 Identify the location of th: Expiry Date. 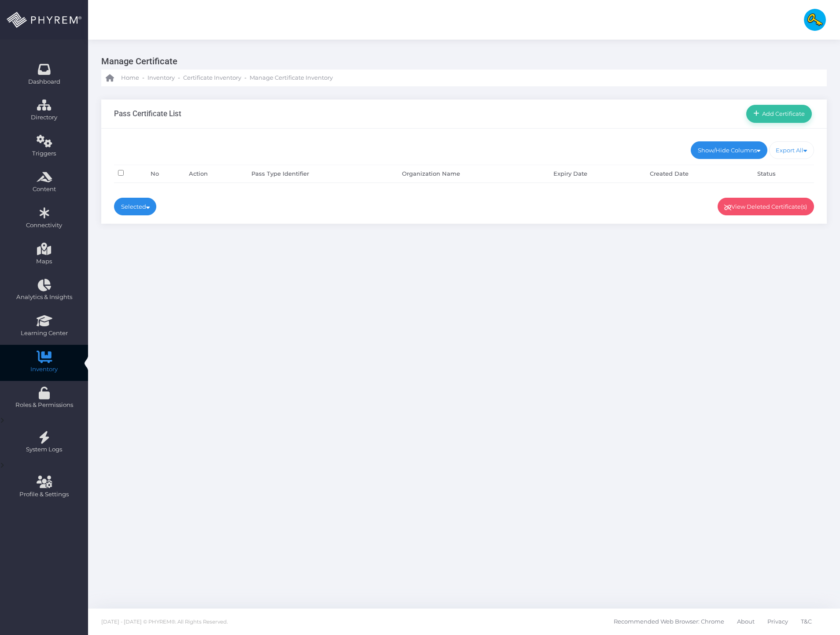
(597, 173).